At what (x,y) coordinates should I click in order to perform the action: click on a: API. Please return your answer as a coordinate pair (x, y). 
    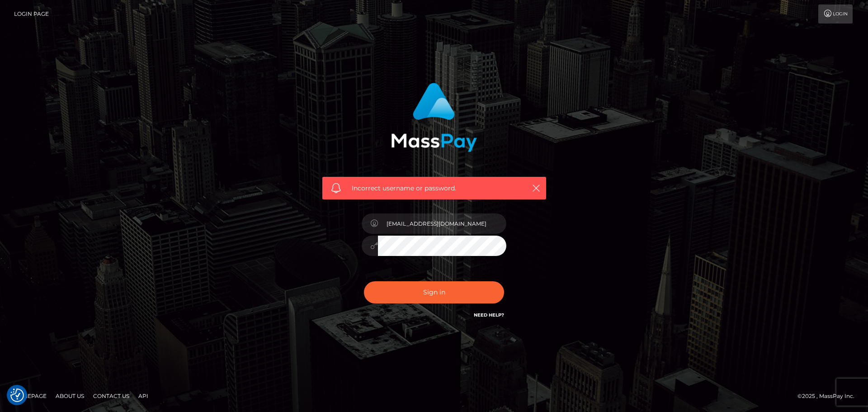
    Looking at the image, I should click on (143, 395).